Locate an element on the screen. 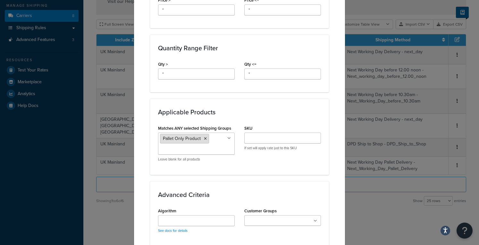 This screenshot has height=245, width=479. p: Leave blank for all products is located at coordinates (196, 159).